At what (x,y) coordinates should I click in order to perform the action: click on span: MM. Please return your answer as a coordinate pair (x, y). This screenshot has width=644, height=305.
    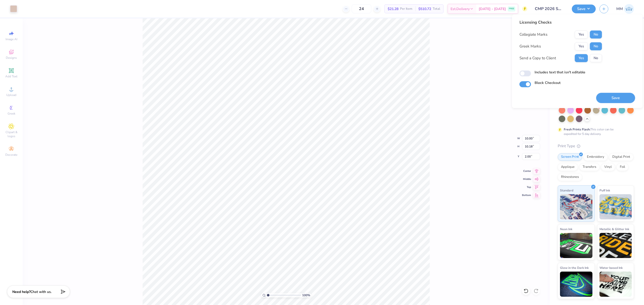
    Looking at the image, I should click on (620, 9).